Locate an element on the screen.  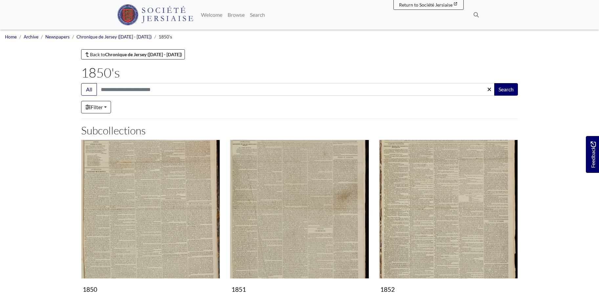
a: Would you like to provide feedback? is located at coordinates (593, 154).